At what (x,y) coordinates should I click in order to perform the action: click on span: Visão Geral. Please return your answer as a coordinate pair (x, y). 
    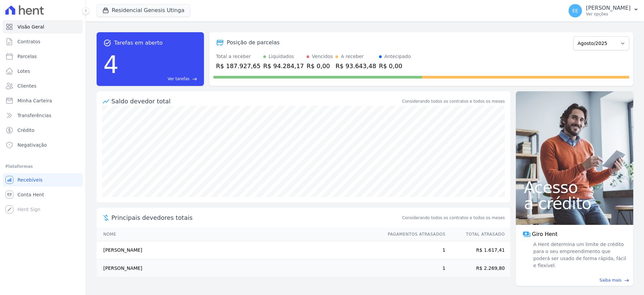
    Looking at the image, I should click on (31, 27).